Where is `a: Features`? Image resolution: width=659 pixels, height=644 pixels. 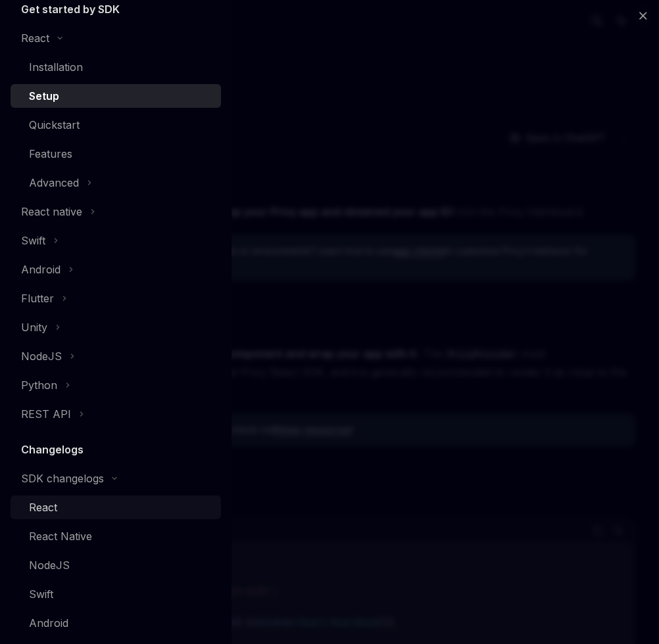
a: Features is located at coordinates (115, 154).